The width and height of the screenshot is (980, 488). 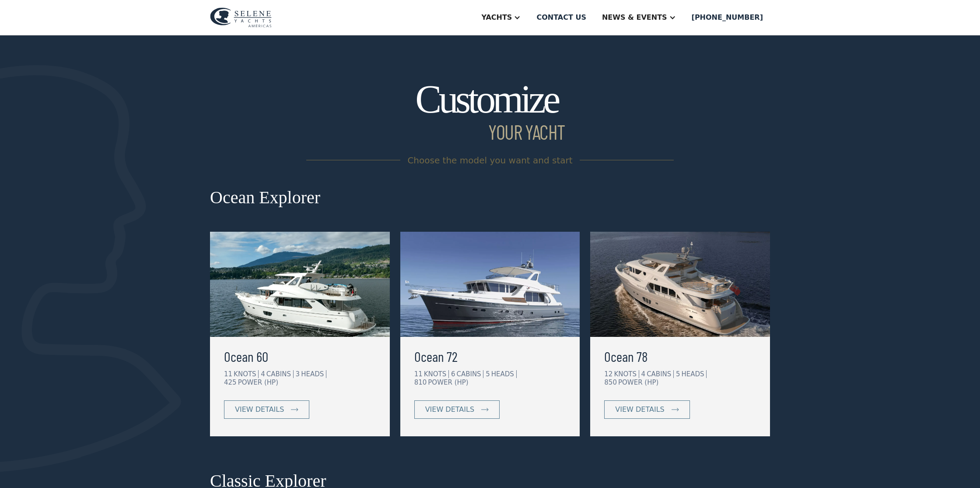 I want to click on div: Choose the model you want and start, so click(x=490, y=161).